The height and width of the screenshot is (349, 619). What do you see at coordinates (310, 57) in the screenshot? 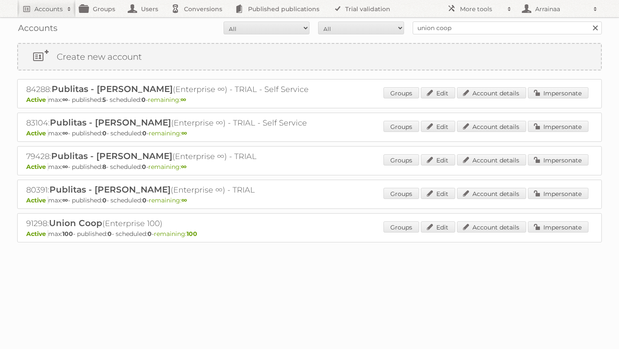
I see `a: Create new account` at bounding box center [310, 57].